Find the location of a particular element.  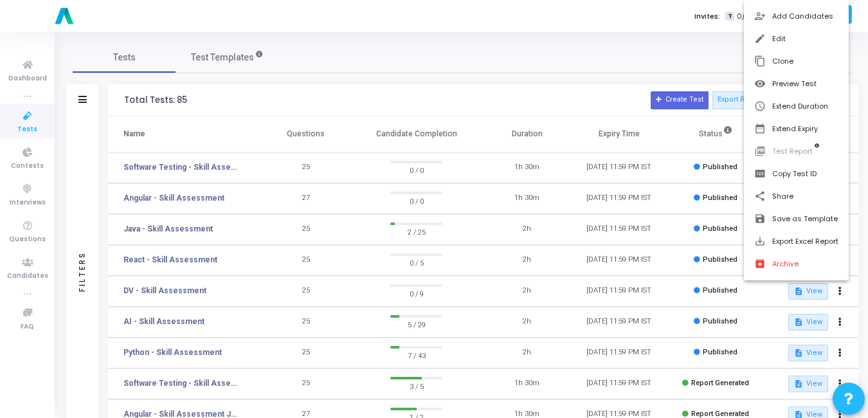

mat-icon: save is located at coordinates (761, 219).